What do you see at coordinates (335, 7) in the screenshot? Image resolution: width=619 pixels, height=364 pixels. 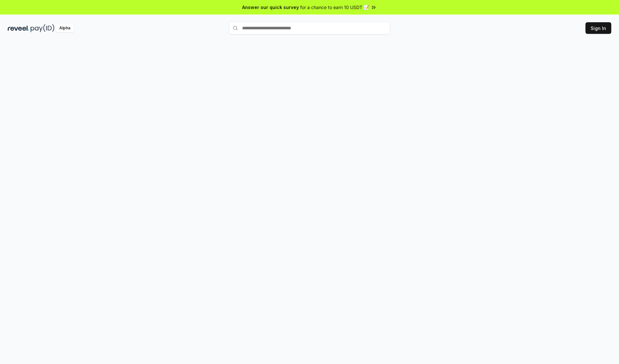 I see `span: for a chance to earn 10 USDT 📝` at bounding box center [335, 7].